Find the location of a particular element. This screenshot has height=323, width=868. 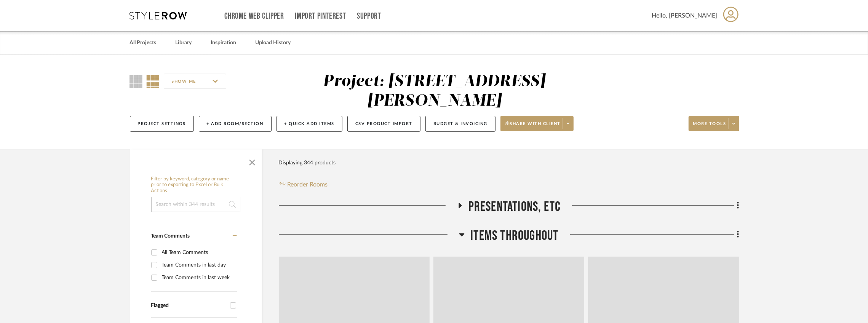

div: Displaying 344 products is located at coordinates (307, 163).